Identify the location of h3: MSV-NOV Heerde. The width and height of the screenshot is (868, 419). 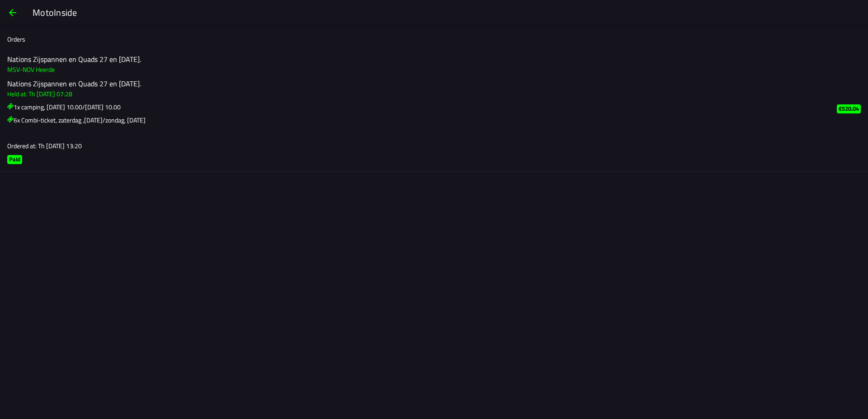
(414, 69).